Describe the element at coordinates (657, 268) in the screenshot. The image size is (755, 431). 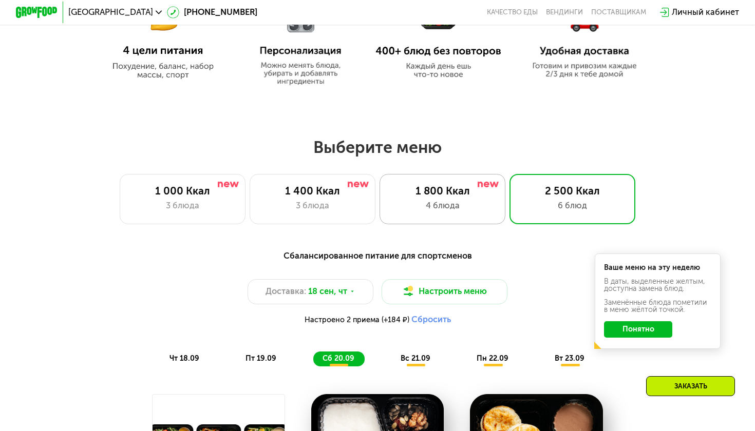
I see `div: Ваше меню на эту неделю` at that location.